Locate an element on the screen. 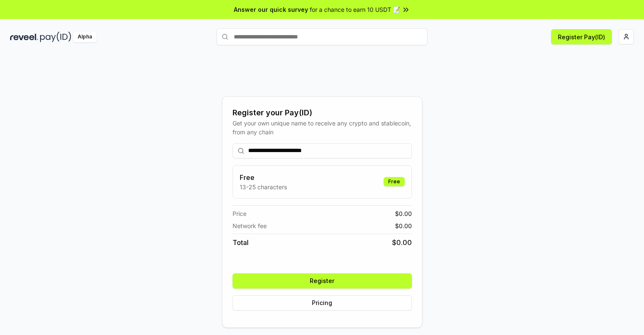  button: Pricing is located at coordinates (322, 302).